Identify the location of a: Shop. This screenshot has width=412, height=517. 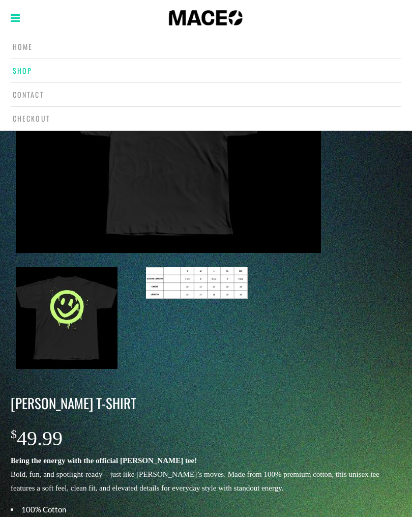
(206, 71).